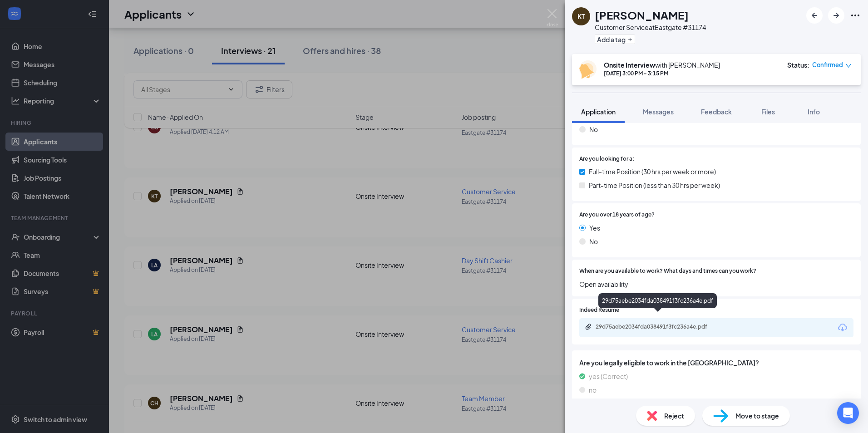 The height and width of the screenshot is (433, 868). What do you see at coordinates (650, 27) in the screenshot?
I see `div: Customer Service at Eastgate #31174` at bounding box center [650, 27].